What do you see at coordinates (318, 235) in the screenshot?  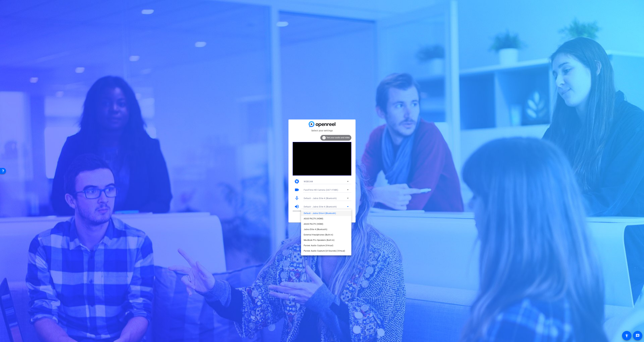 I see `span: External Headphones (Built-in)` at bounding box center [318, 235].